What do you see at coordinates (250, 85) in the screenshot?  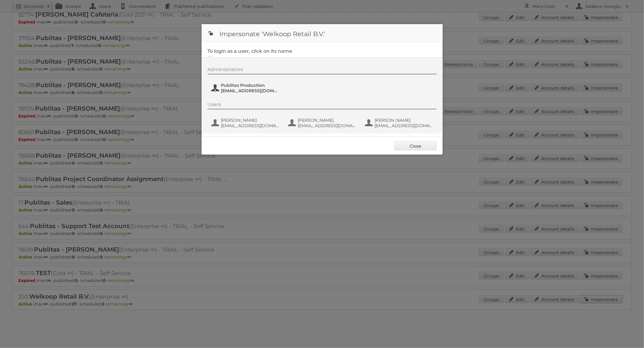 I see `span: Publitas Production` at bounding box center [250, 85].